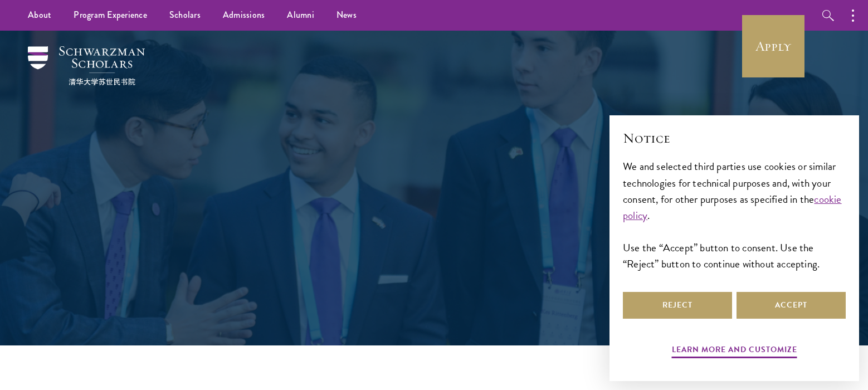 Image resolution: width=868 pixels, height=390 pixels. What do you see at coordinates (677, 305) in the screenshot?
I see `button: Reject` at bounding box center [677, 305].